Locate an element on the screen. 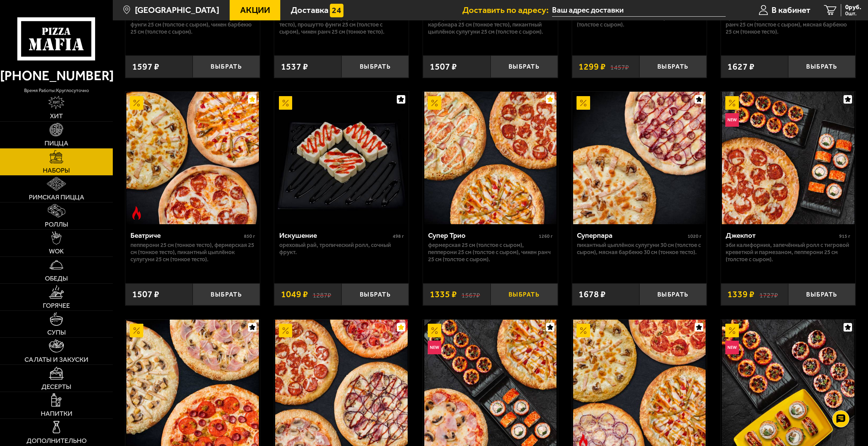 The width and height of the screenshot is (868, 446). span: В кабинет is located at coordinates (791, 10).